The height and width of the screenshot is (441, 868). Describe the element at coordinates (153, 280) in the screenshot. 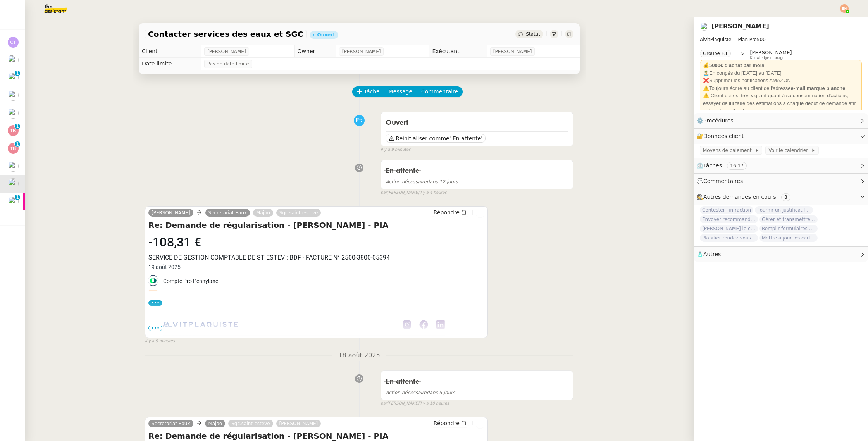

I see `img: Compte Pro Pennylane` at that location.